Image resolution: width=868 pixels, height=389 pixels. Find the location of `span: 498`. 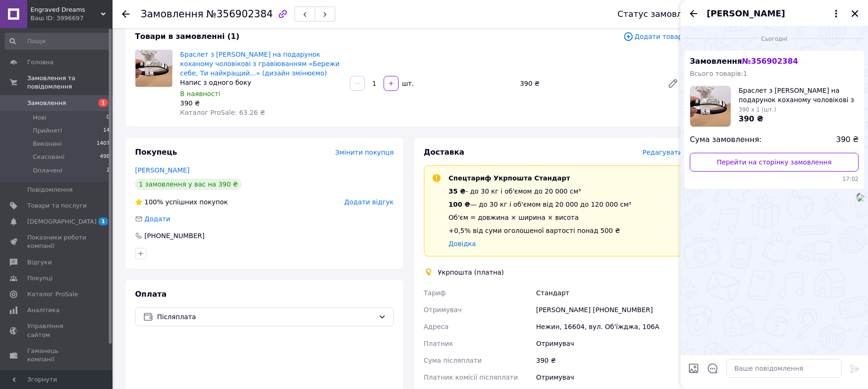

span: 498 is located at coordinates (105, 157).